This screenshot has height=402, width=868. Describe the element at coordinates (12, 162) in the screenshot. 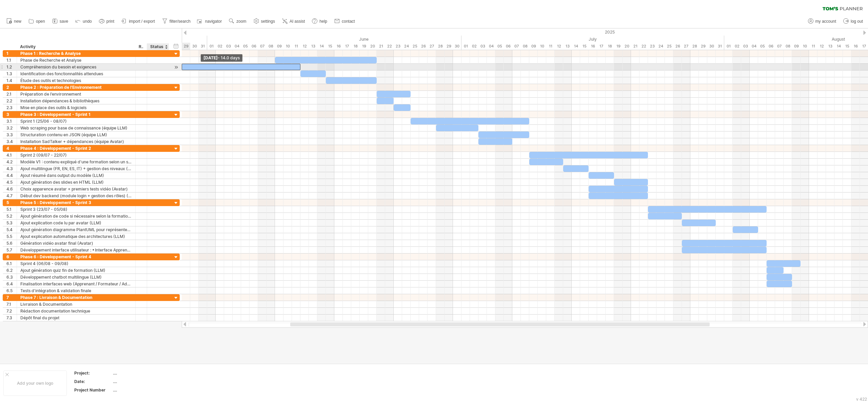

I see `div: 4.2` at that location.